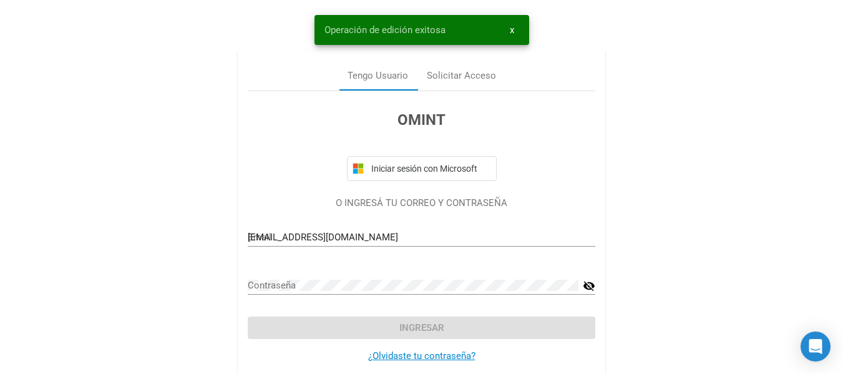  What do you see at coordinates (421, 120) in the screenshot?
I see `h3: OMINT` at bounding box center [421, 120].